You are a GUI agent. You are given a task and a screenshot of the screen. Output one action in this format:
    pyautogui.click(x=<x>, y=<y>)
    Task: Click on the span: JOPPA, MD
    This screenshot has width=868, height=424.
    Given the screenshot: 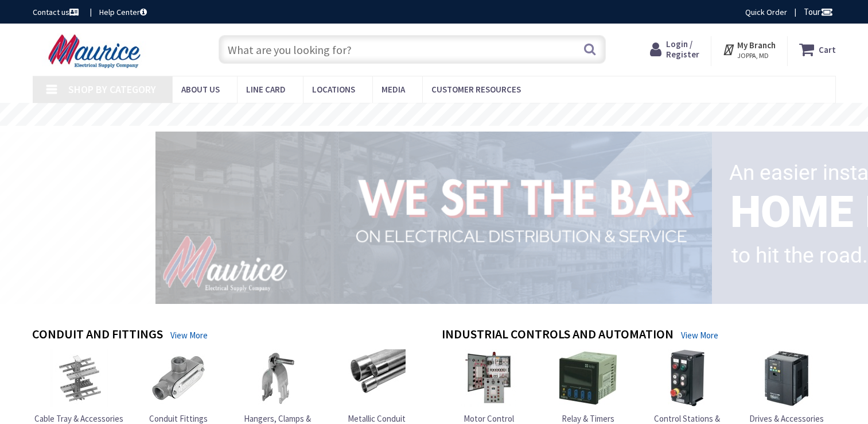 What is the action you would take?
    pyautogui.click(x=756, y=56)
    